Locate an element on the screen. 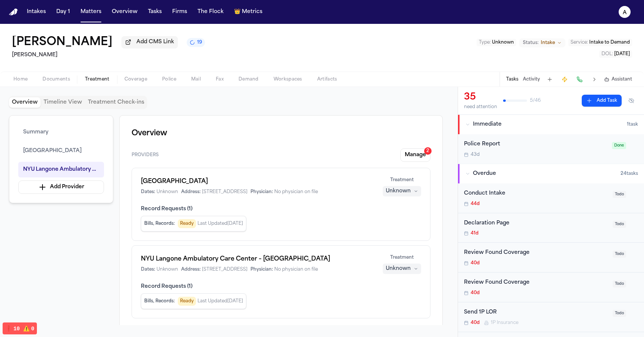  span: Documents is located at coordinates (56, 80).